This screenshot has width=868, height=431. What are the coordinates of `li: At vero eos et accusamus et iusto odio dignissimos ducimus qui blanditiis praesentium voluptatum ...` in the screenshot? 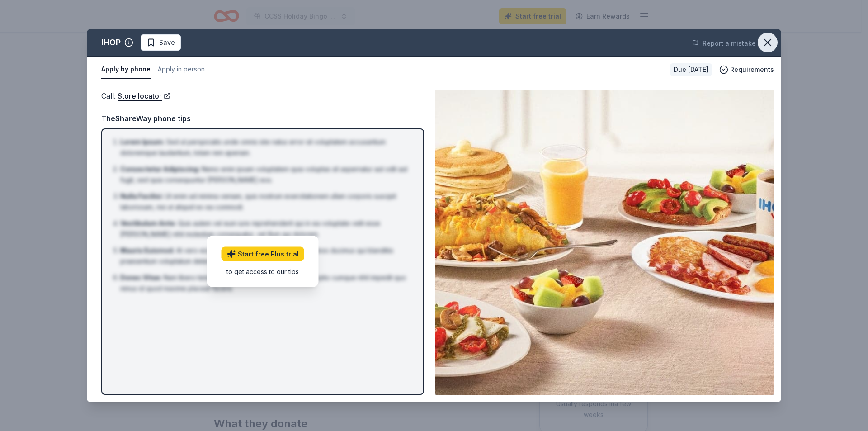 It's located at (265, 256).